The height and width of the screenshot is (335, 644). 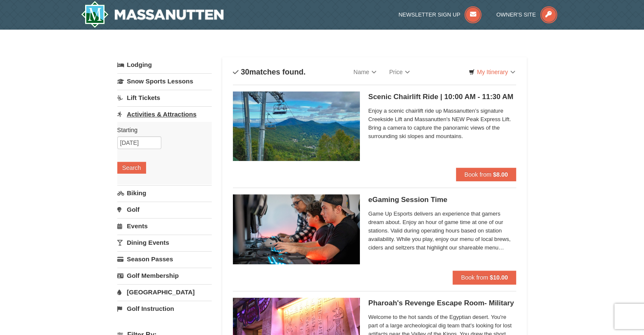 I want to click on a: Newsletter Sign Up, so click(x=440, y=14).